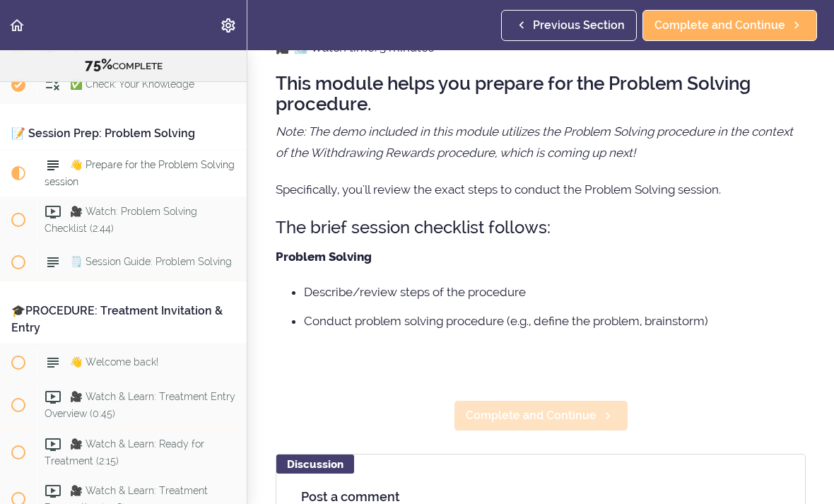  What do you see at coordinates (98, 64) in the screenshot?
I see `span: 75%` at bounding box center [98, 64].